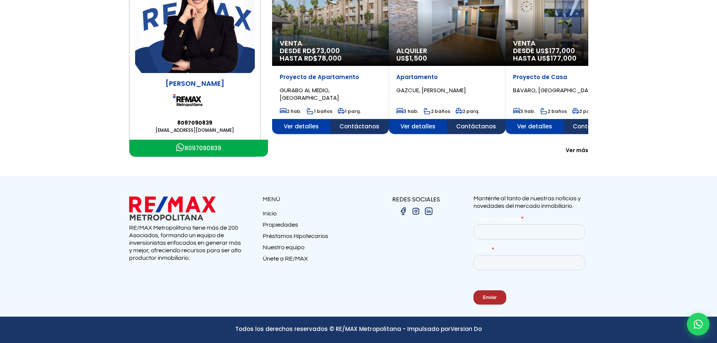 The height and width of the screenshot is (343, 717). I want to click on span: 2 hab., so click(291, 111).